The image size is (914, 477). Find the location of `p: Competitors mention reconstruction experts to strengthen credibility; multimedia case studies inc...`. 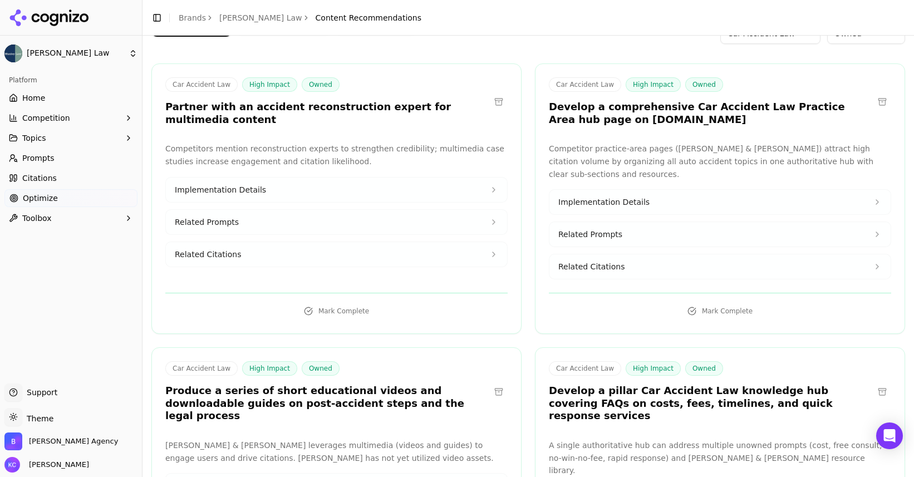

p: Competitors mention reconstruction experts to strengthen credibility; multimedia case studies inc... is located at coordinates (336, 155).